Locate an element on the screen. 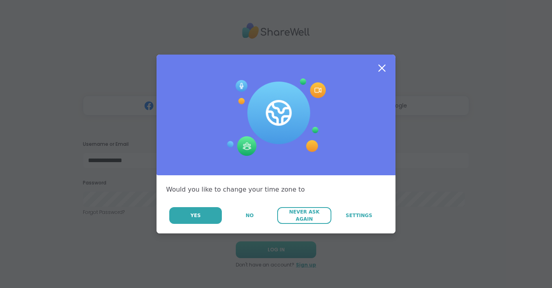 Image resolution: width=552 pixels, height=288 pixels. a: Settings is located at coordinates (359, 215).